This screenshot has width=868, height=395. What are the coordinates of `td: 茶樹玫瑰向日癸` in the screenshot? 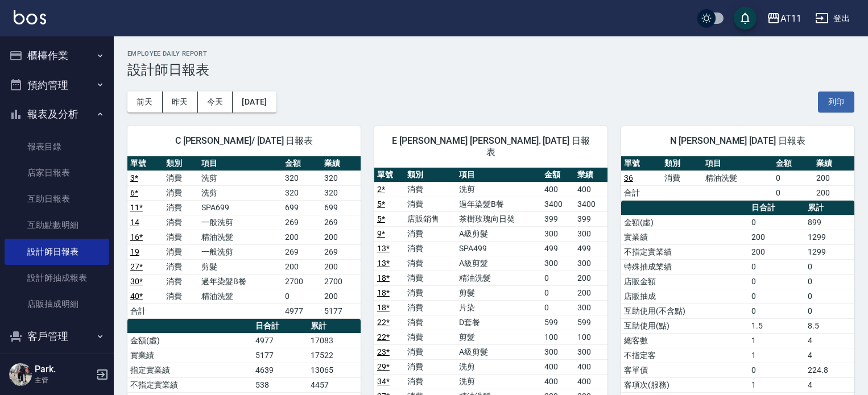 It's located at (498, 219).